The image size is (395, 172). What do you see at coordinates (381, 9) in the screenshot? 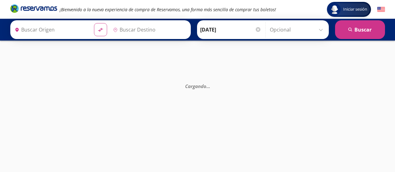
I see `button: English` at bounding box center [381, 9].